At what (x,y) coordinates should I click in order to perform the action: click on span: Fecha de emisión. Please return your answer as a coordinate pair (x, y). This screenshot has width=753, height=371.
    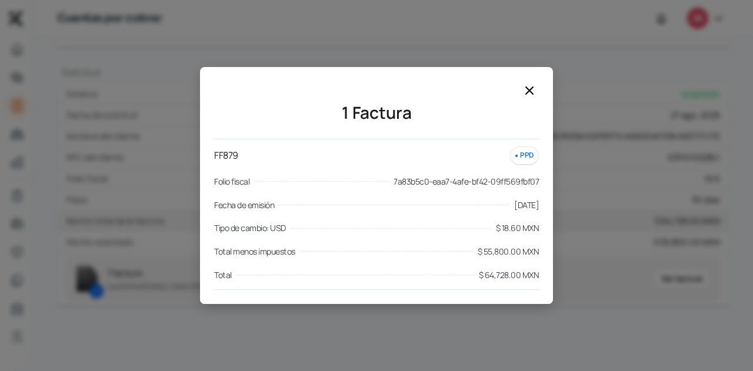
    Looking at the image, I should click on (244, 205).